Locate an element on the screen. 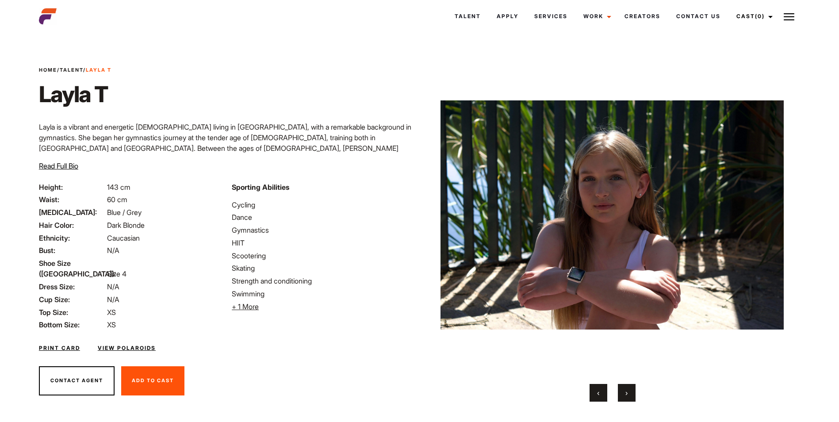 The height and width of the screenshot is (422, 839). span: Dark Blonde is located at coordinates (126, 225).